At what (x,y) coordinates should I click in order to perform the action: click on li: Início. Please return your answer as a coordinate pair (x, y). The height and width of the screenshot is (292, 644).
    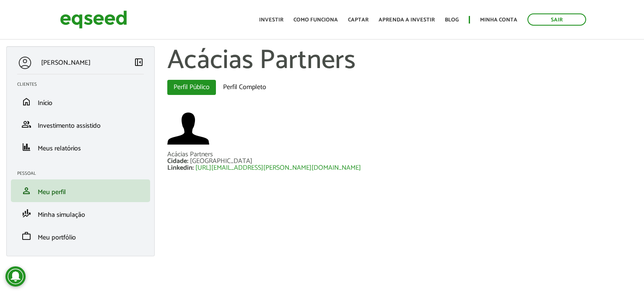
    Looking at the image, I should click on (80, 102).